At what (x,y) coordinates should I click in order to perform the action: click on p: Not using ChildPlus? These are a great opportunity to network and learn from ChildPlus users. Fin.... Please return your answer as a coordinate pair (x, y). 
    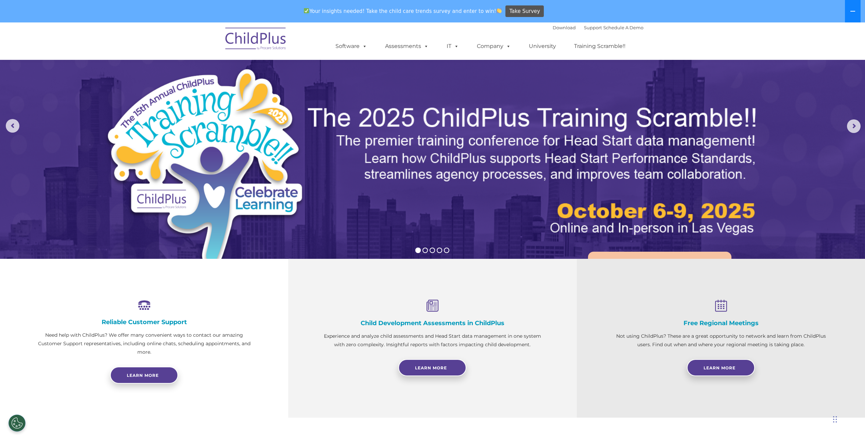
    Looking at the image, I should click on (721, 340).